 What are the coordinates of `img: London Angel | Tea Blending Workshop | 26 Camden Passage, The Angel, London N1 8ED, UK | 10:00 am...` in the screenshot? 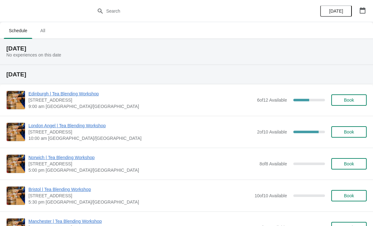 It's located at (16, 132).